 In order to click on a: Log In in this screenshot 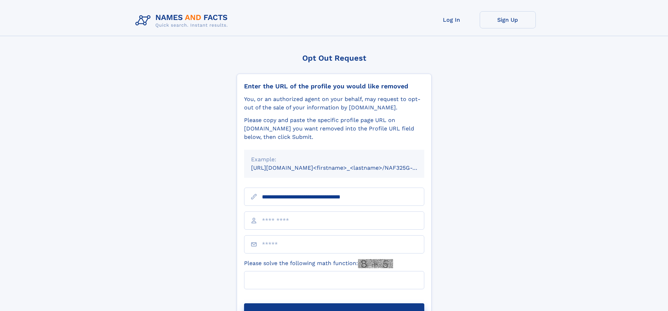, I will do `click(452, 20)`.